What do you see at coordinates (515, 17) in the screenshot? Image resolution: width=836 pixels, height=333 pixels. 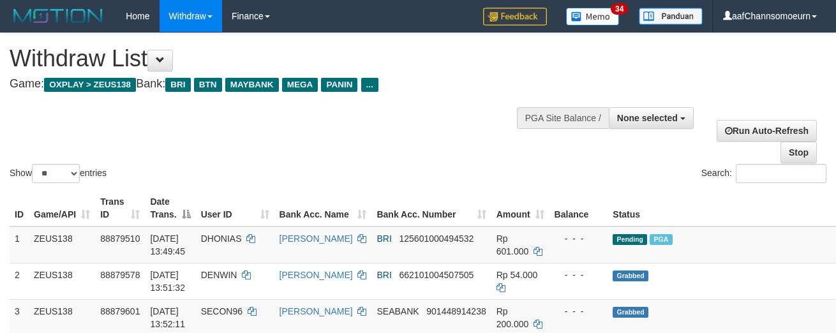 I see `img: Feedback.jpg` at bounding box center [515, 17].